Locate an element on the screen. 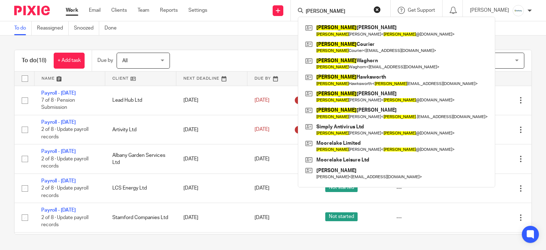 The width and height of the screenshot is (546, 250). td: Stamford Companies Ltd is located at coordinates (141, 218).